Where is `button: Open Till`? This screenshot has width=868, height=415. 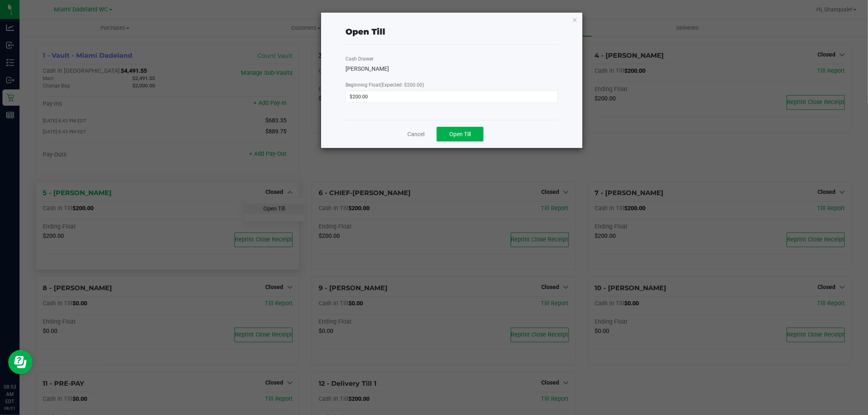
button: Open Till is located at coordinates (460, 134).